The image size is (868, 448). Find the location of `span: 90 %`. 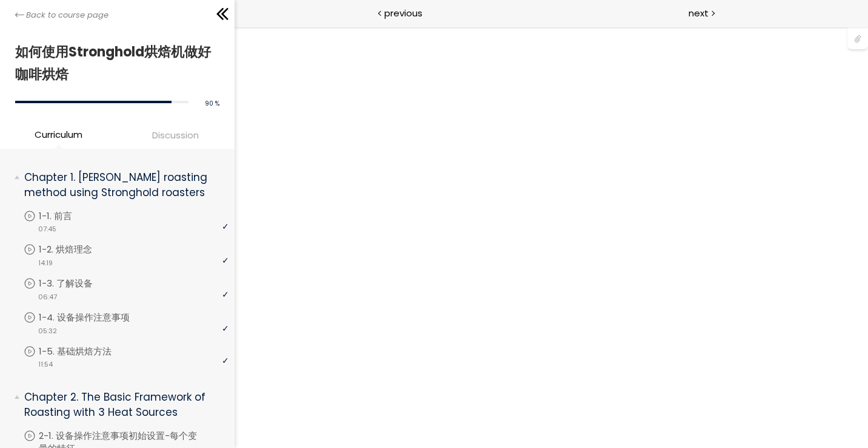

span: 90 % is located at coordinates (212, 103).